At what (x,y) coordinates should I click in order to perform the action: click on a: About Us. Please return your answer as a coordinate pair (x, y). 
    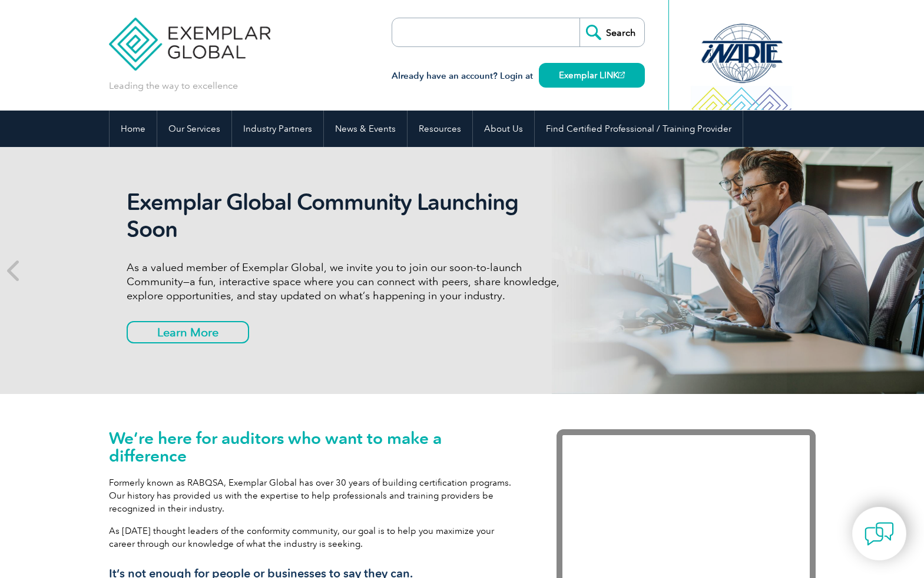
    Looking at the image, I should click on (503, 129).